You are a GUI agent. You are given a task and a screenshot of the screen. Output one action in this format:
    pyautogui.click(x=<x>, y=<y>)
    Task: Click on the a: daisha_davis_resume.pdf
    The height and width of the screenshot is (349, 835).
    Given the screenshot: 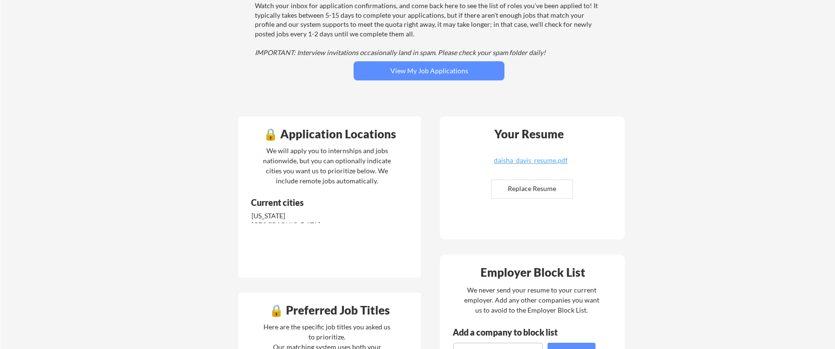 What is the action you would take?
    pyautogui.click(x=531, y=164)
    